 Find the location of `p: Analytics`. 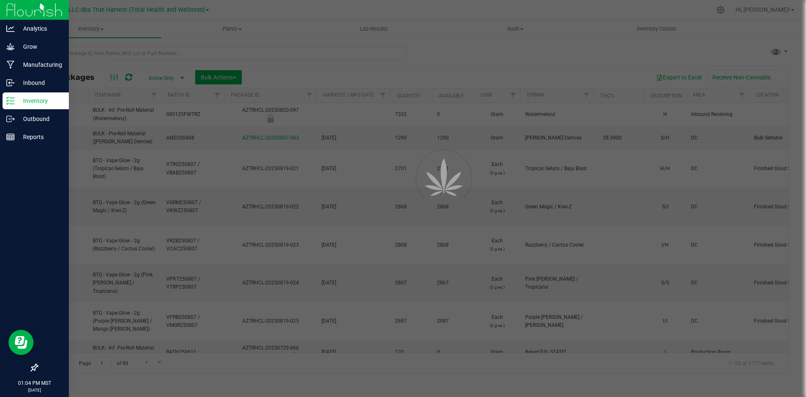

p: Analytics is located at coordinates (40, 29).